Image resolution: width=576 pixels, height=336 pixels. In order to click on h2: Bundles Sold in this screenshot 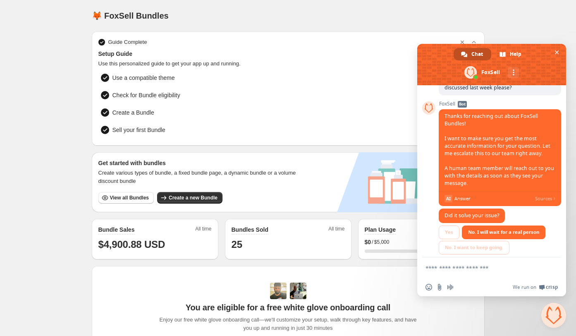, I will do `click(250, 229)`.